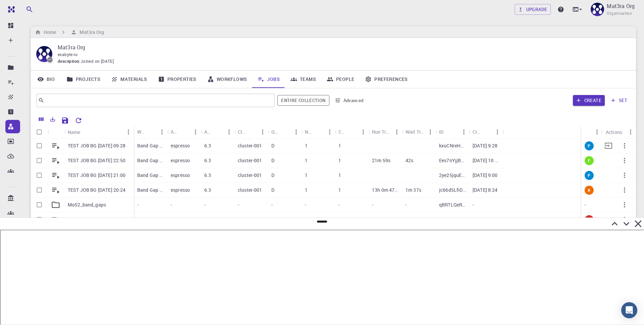 The image size is (644, 325). I want to click on a: Teams, so click(304, 80).